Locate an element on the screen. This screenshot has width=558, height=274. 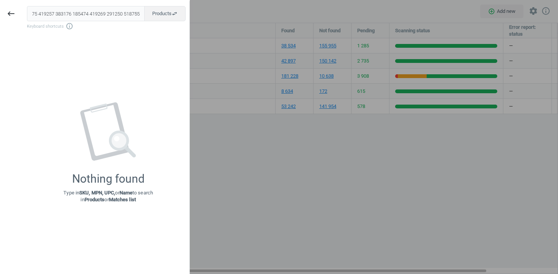
button: Close is located at coordinates (136, 14).